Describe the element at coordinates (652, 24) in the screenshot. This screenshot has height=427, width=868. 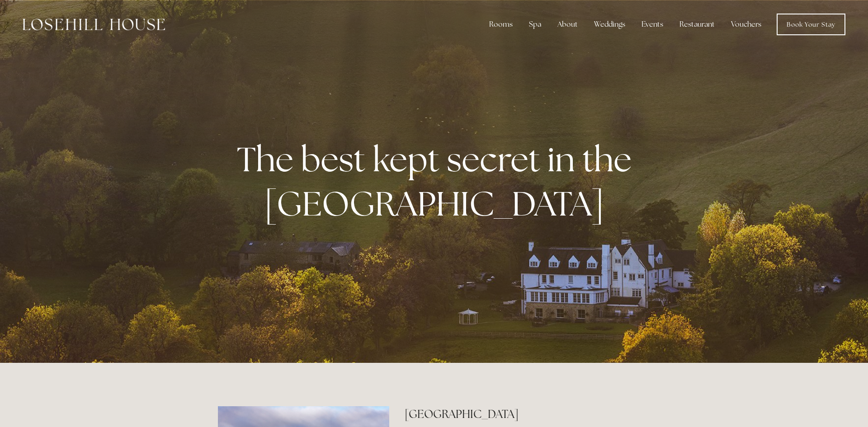
I see `div: Events` at that location.